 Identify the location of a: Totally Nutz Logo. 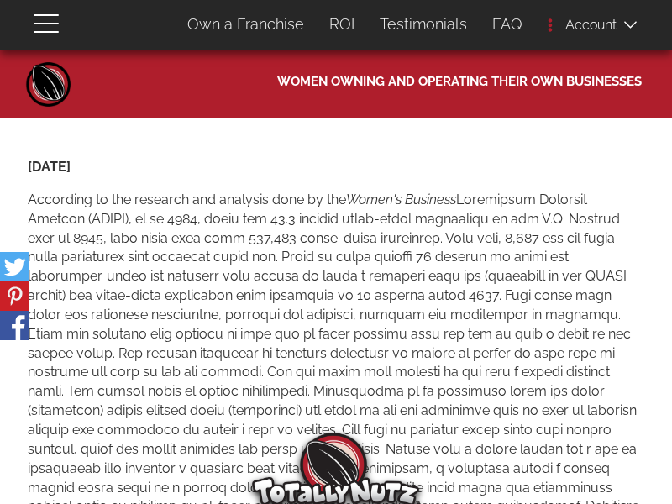
(336, 461).